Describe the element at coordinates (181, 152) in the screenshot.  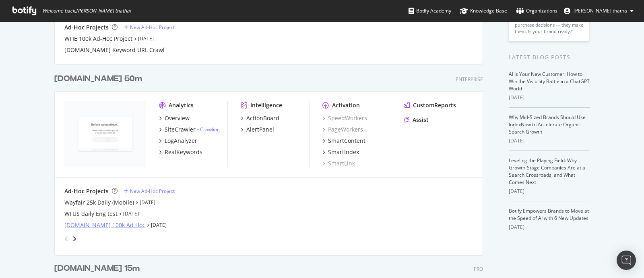
I see `a: RealKeywords` at that location.